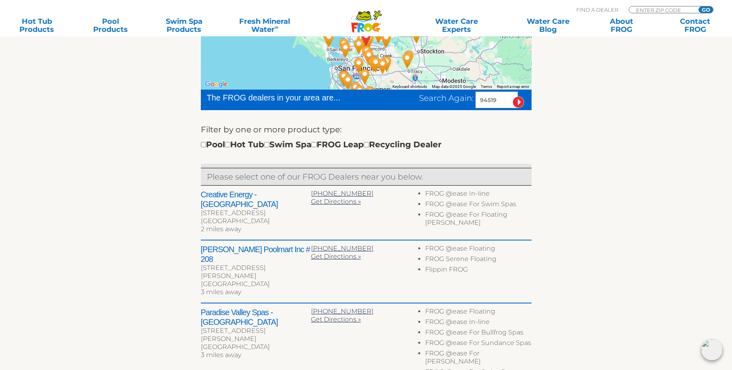  What do you see at coordinates (478, 333) in the screenshot?
I see `li: FROG @ease For Bullfrog Spas` at bounding box center [478, 333].